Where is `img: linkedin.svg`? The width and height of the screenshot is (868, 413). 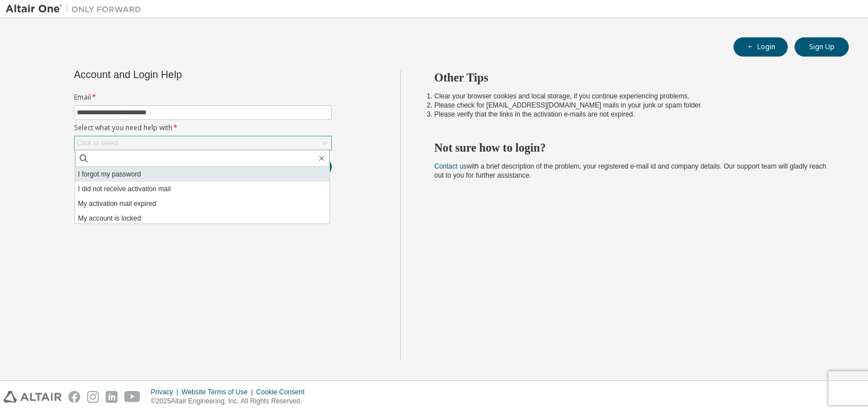 img: linkedin.svg is located at coordinates (111, 397).